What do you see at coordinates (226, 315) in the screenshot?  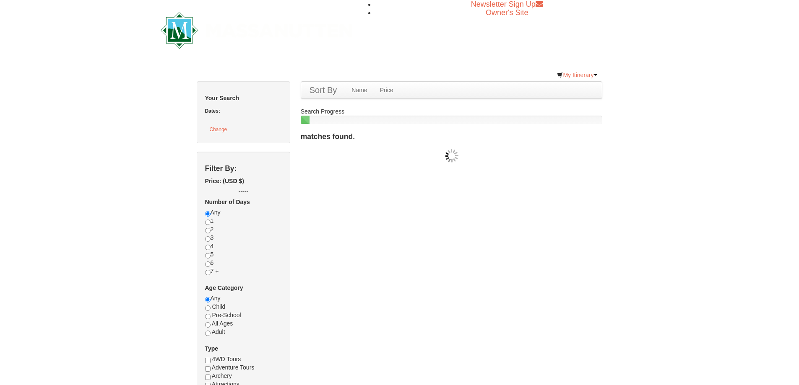 I see `span: Pre-School` at bounding box center [226, 315].